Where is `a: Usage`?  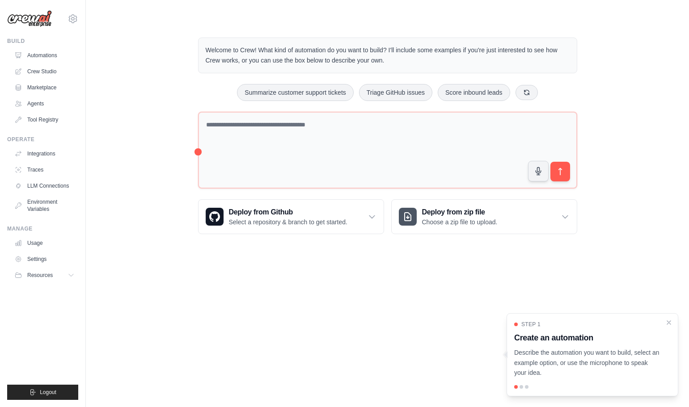
a: Usage is located at coordinates (44, 243).